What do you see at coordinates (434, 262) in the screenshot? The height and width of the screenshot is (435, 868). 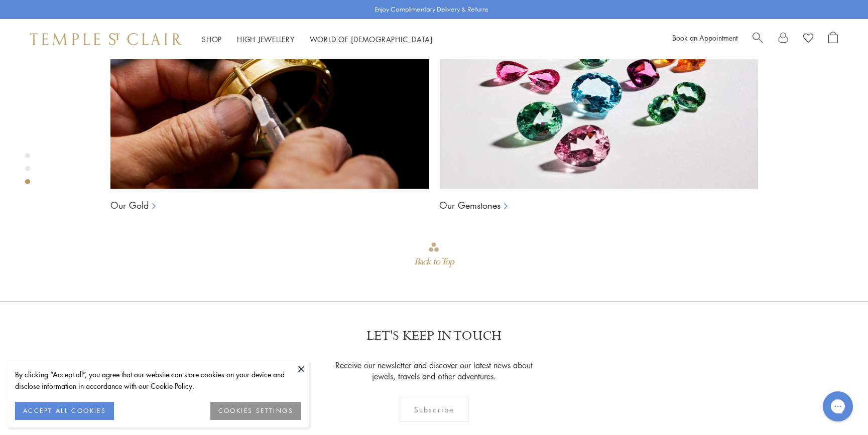 I see `div: Back to Top` at bounding box center [434, 262].